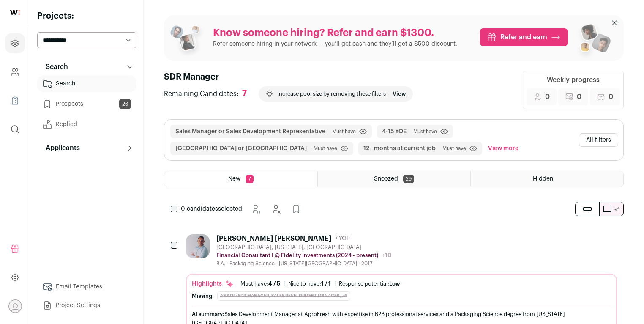 The width and height of the screenshot is (644, 324). What do you see at coordinates (15, 12) in the screenshot?
I see `img: wellfound-shorthand-0d5821cbd27db2630d0214b213865d53afaa358527fdda9d0ea32b1df1b89c2c.svg` at bounding box center [15, 12].